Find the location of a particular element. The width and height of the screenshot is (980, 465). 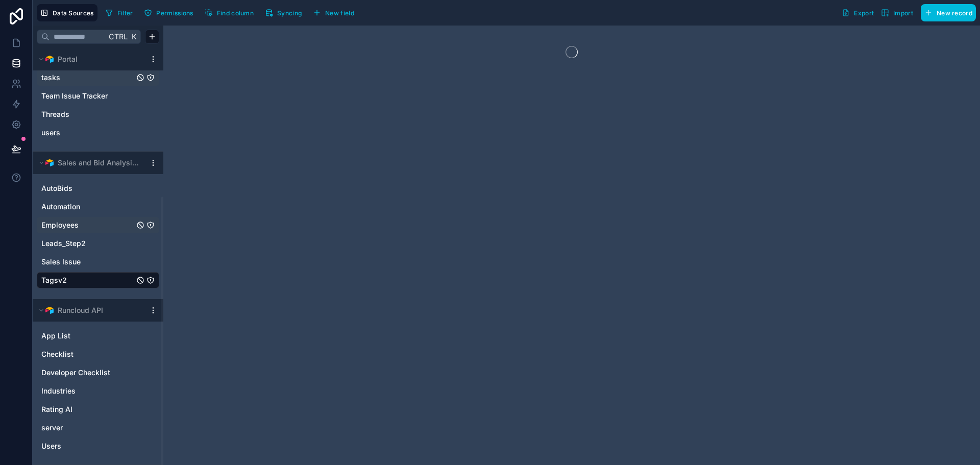

div: Users is located at coordinates (98, 446).